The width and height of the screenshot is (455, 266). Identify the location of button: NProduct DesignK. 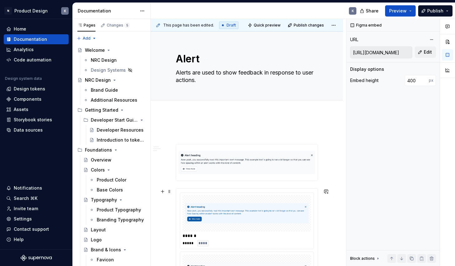
(36, 11).